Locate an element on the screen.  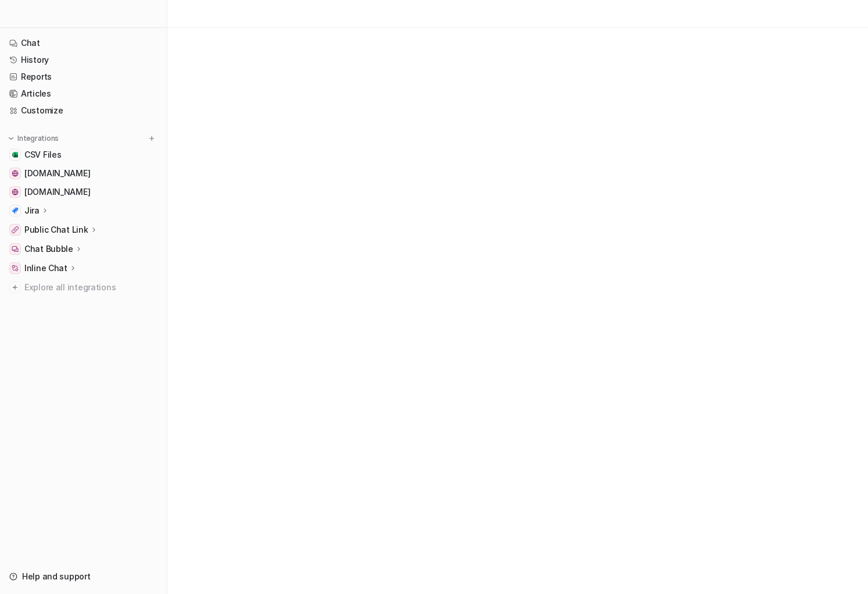
a: CSV FilesCSV Files is located at coordinates (83, 155).